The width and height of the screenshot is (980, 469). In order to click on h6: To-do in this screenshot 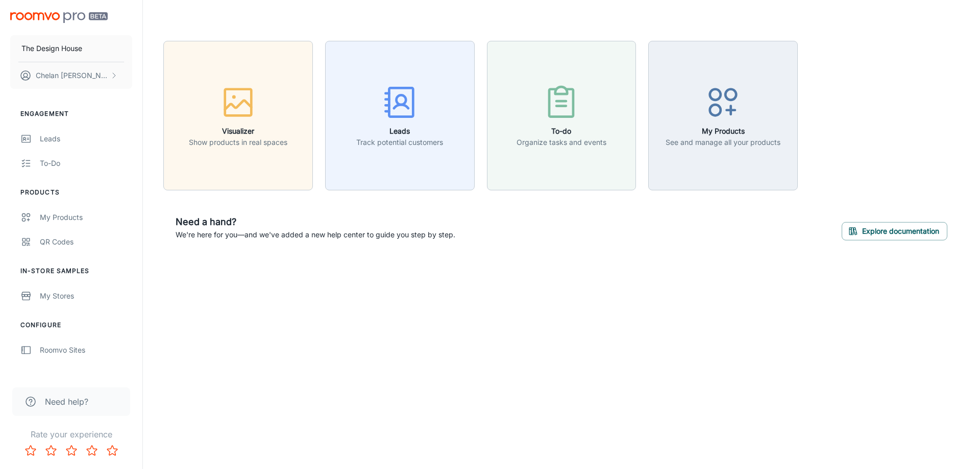, I will do `click(562, 131)`.